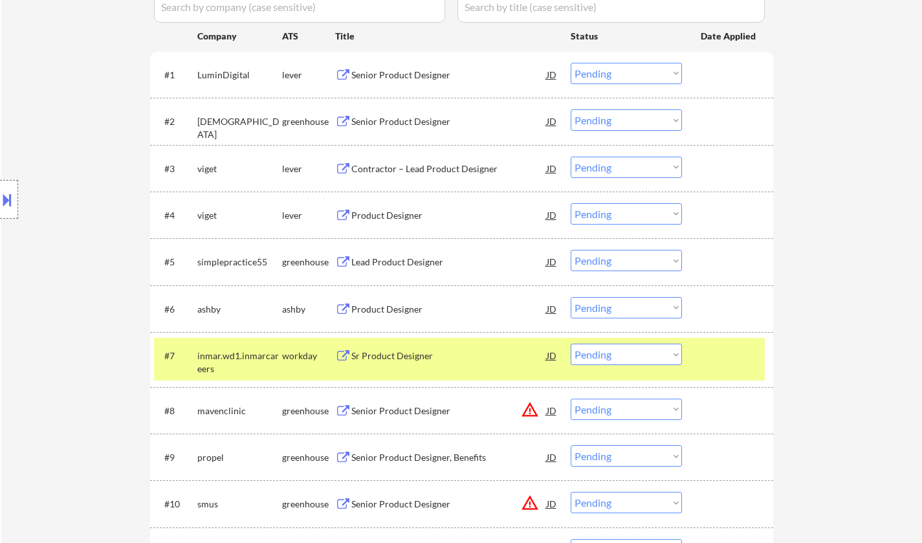 The height and width of the screenshot is (543, 922). Describe the element at coordinates (239, 504) in the screenshot. I see `div: smus` at that location.